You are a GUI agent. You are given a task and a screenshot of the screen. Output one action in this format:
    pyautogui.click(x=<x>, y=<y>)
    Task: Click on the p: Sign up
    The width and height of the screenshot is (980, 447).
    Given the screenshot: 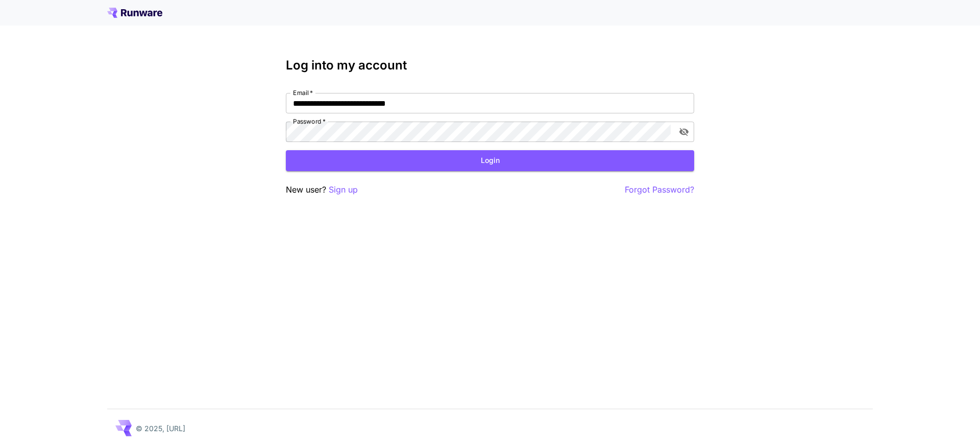 What is the action you would take?
    pyautogui.click(x=343, y=189)
    